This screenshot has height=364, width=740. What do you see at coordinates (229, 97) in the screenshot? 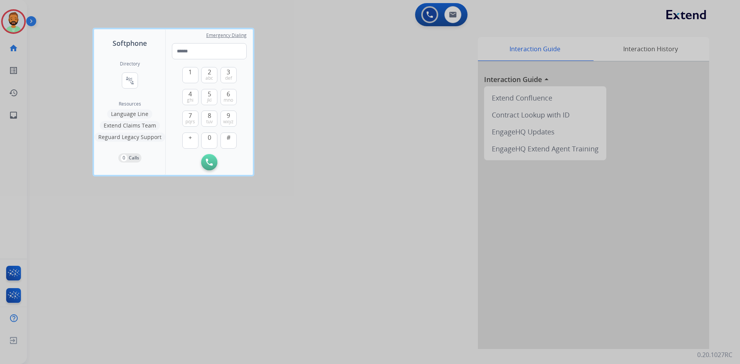
I see `button: 6mno` at bounding box center [229, 97].